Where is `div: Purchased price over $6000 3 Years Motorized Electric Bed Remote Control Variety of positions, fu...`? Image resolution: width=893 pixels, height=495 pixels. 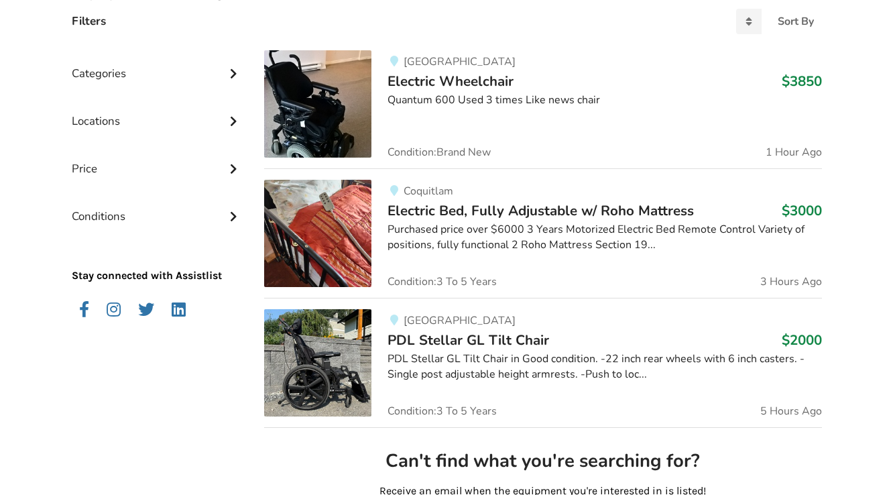
div: Purchased price over $6000 3 Years Motorized Electric Bed Remote Control Variety of positions, fu... is located at coordinates (604, 237).